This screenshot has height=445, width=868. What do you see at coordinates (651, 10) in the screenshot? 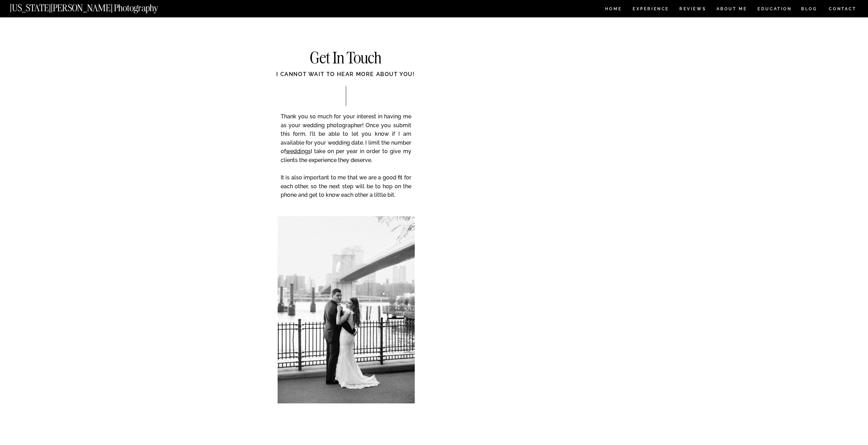
I see `nav: Experience` at bounding box center [651, 10].